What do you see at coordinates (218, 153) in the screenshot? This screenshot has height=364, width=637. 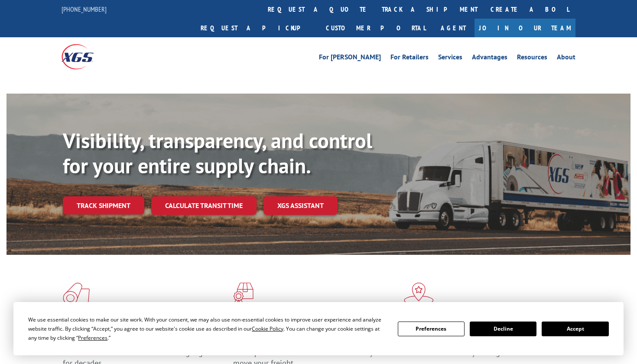 I see `b: Visibility, transparency, and control for your entire supply chain.` at bounding box center [218, 153].